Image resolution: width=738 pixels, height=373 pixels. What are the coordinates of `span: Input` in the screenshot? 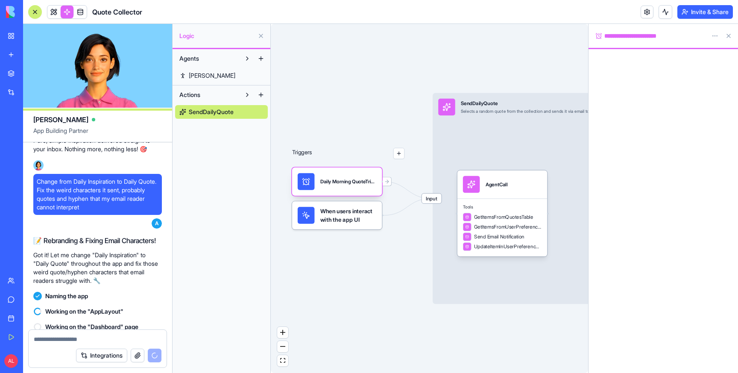 It's located at (432, 198).